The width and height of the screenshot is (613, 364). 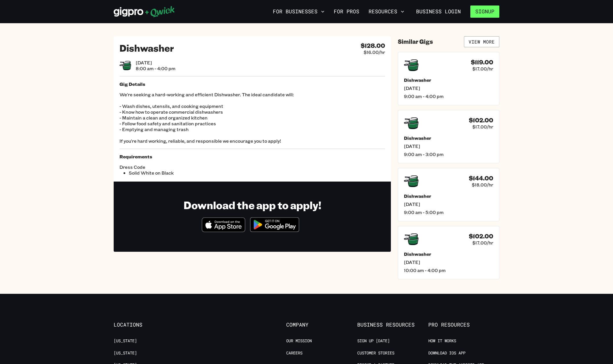 I want to click on span: 9:00 am - 3:00 pm, so click(x=449, y=155).